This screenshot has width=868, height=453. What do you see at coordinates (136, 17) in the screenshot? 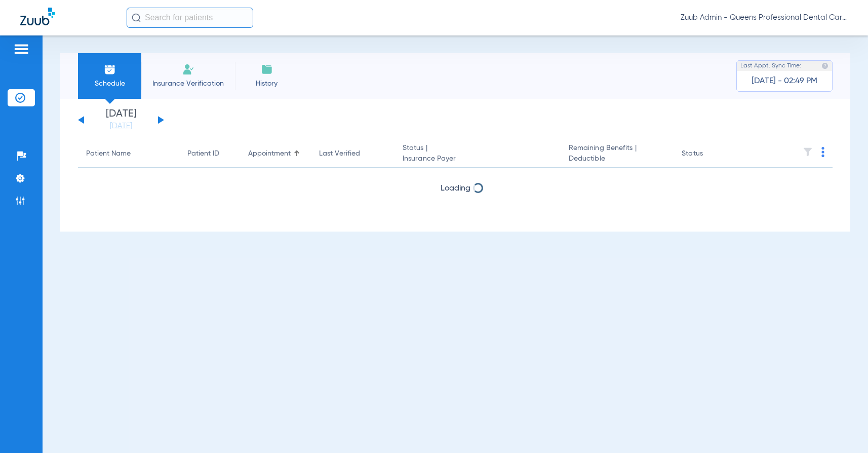
I see `img: Search Icon` at bounding box center [136, 17].